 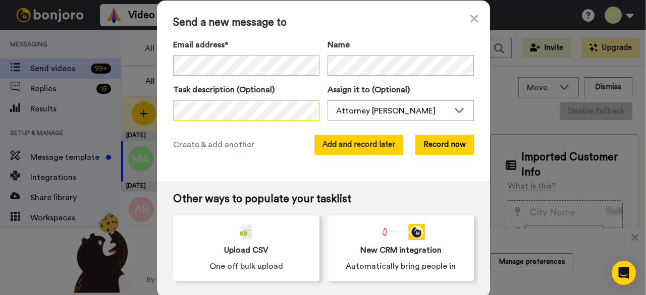 What do you see at coordinates (401, 90) in the screenshot?
I see `label: Assign it to (Optional)` at bounding box center [401, 90].